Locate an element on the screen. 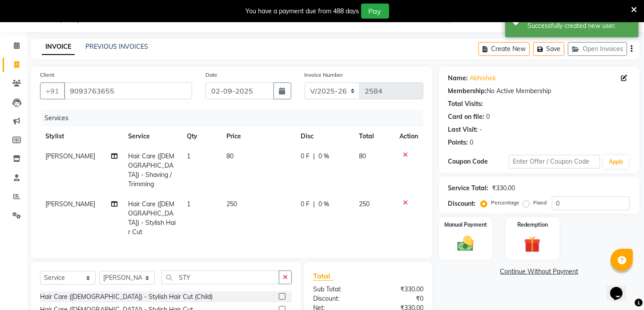  th: Total is located at coordinates (374, 136).